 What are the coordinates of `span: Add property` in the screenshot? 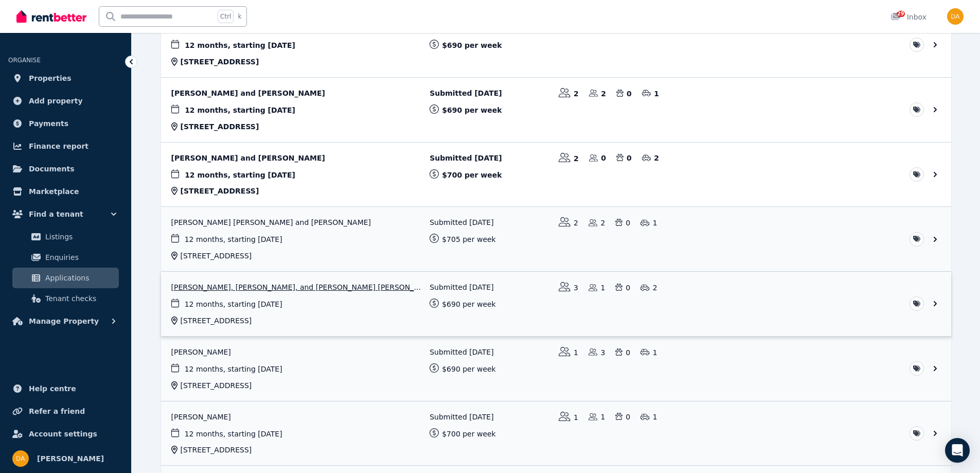 It's located at (55, 101).